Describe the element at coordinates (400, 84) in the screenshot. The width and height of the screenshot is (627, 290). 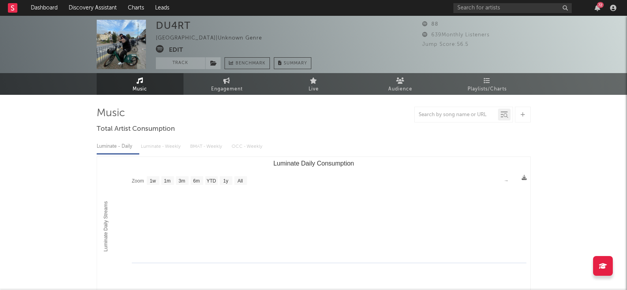
I see `a: Audience` at that location.